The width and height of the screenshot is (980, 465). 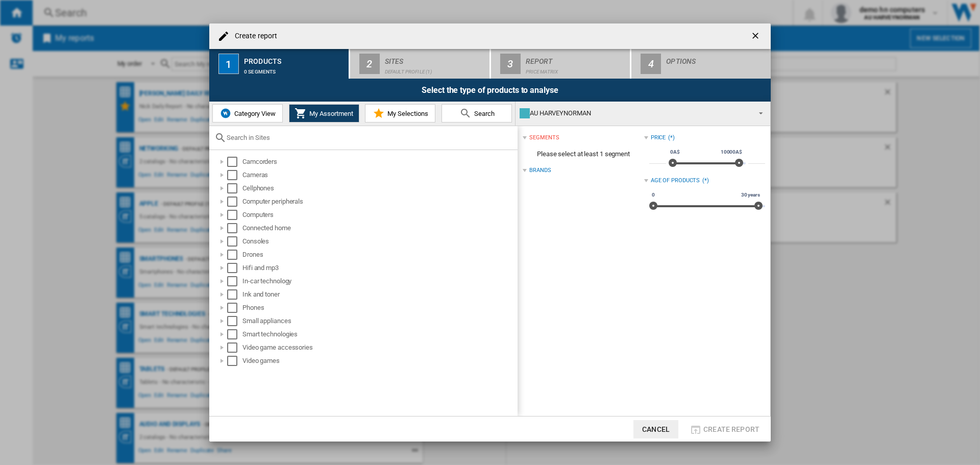 I want to click on button: getI18NText('BUTTONS.CLOSE_DIALOG'), so click(x=756, y=36).